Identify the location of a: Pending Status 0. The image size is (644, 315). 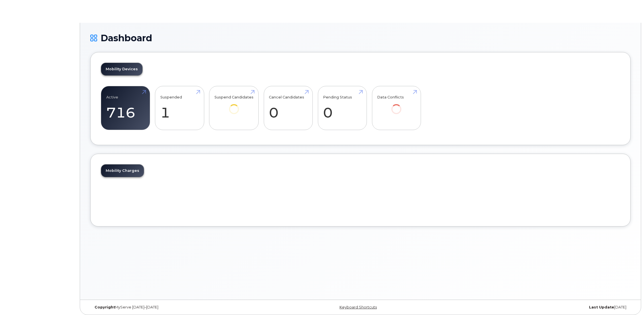
(342, 108).